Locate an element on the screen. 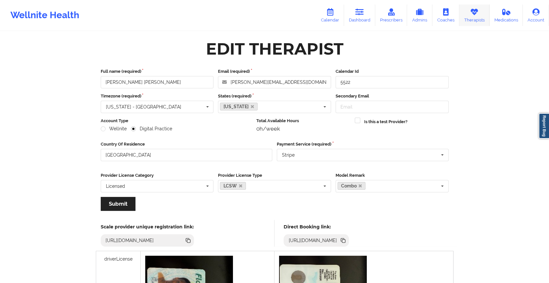  div: Licensed is located at coordinates (115, 186).